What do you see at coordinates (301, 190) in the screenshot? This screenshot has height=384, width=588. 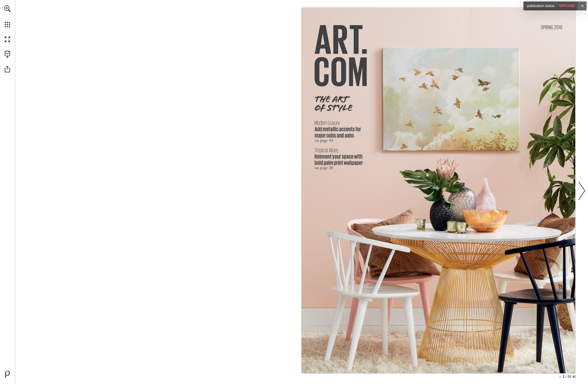 I see `section: Publication Content - Ventura - art-com-spring-2018-catalog` at bounding box center [301, 190].